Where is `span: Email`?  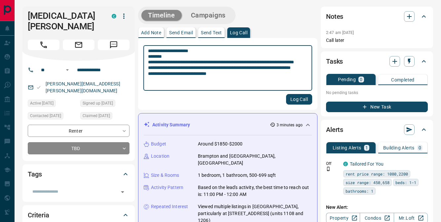 span: Email is located at coordinates (79, 45).